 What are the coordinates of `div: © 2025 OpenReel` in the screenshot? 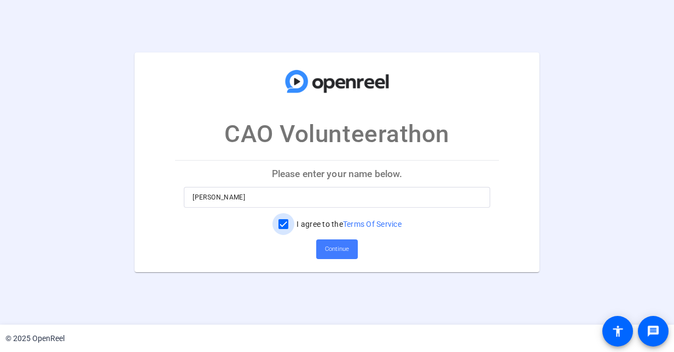 It's located at (35, 338).